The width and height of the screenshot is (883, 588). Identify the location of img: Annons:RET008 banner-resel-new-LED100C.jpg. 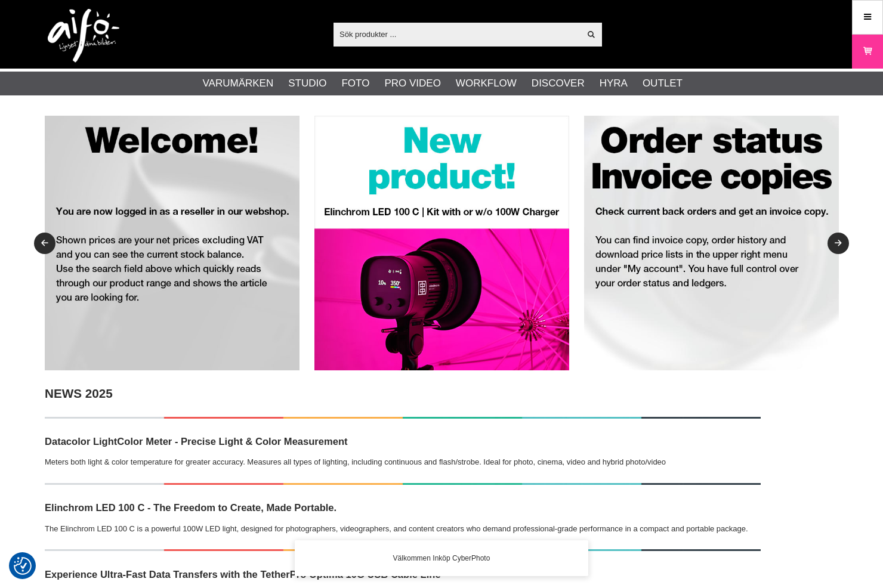
(442, 243).